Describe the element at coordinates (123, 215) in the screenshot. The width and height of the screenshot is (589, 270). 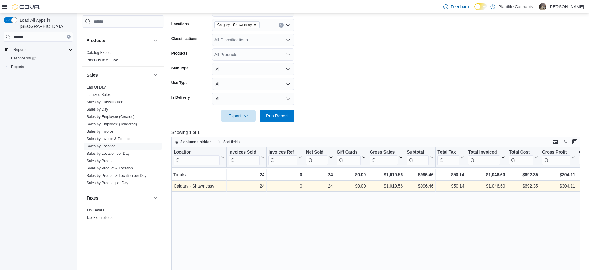
I see `div: Taxes` at that location.